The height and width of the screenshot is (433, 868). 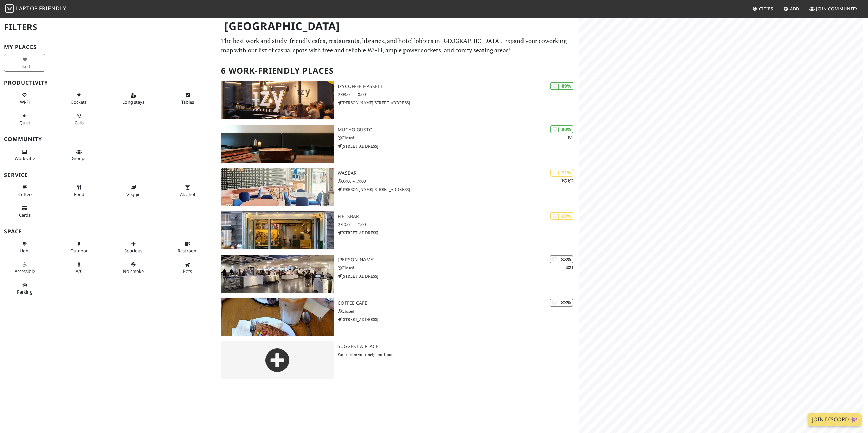 What do you see at coordinates (188, 99) in the screenshot?
I see `button: Tables` at bounding box center [188, 99].